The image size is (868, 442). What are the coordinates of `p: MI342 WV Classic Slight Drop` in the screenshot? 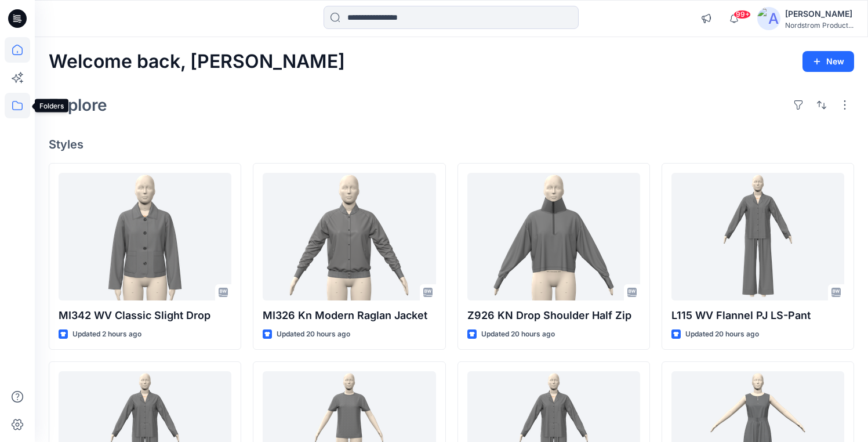 It's located at (145, 316).